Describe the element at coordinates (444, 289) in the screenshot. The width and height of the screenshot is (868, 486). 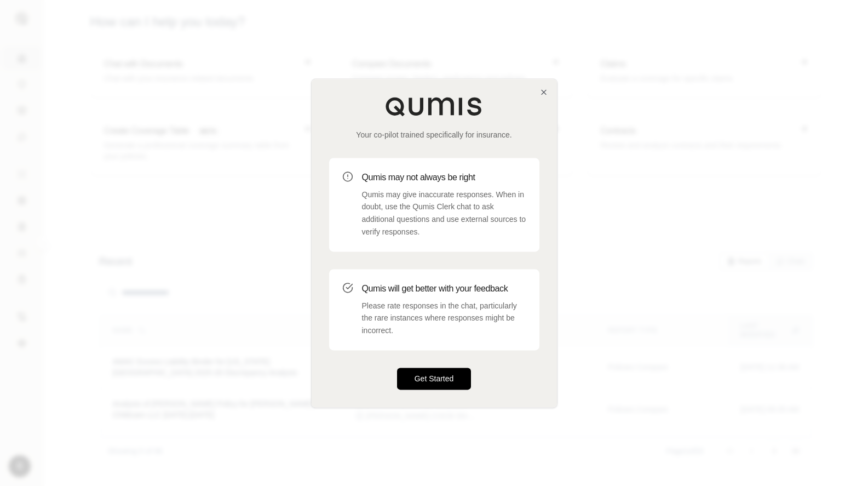
I see `h3: Qumis will get better with your feedback` at that location.